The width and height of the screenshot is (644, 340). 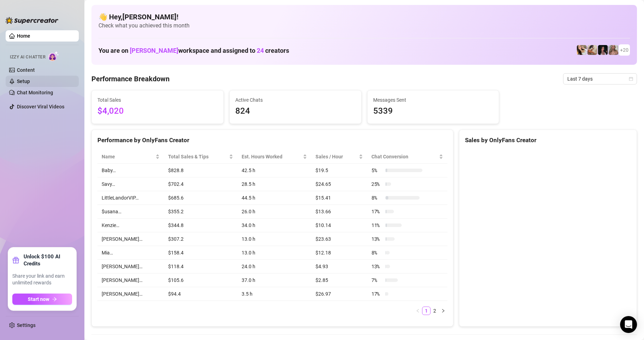 What do you see at coordinates (336, 157) in the screenshot?
I see `span: Sales / Hour` at bounding box center [336, 157].